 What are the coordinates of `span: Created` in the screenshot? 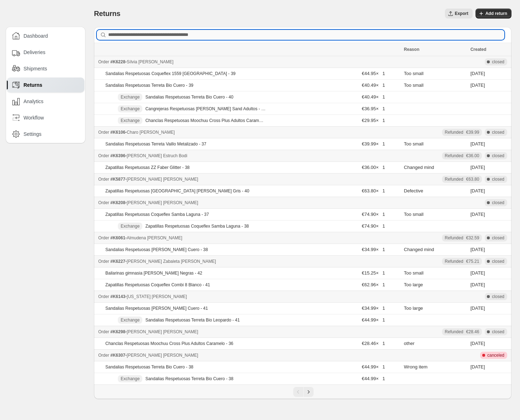 It's located at (478, 50).